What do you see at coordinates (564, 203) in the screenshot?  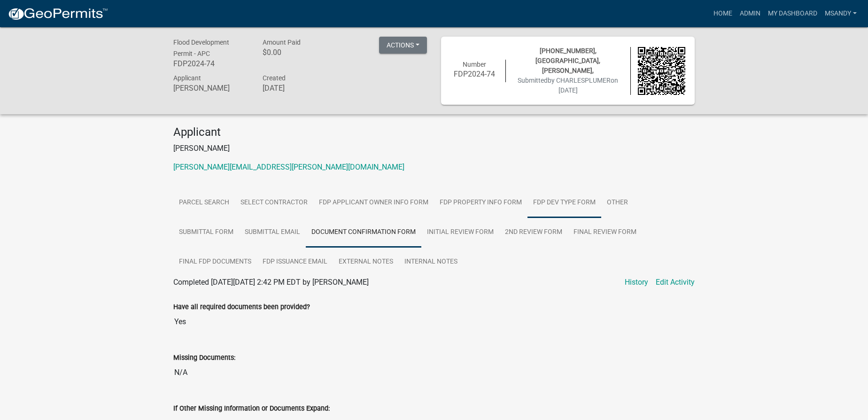 I see `a: FDP Dev Type Form` at bounding box center [564, 203].